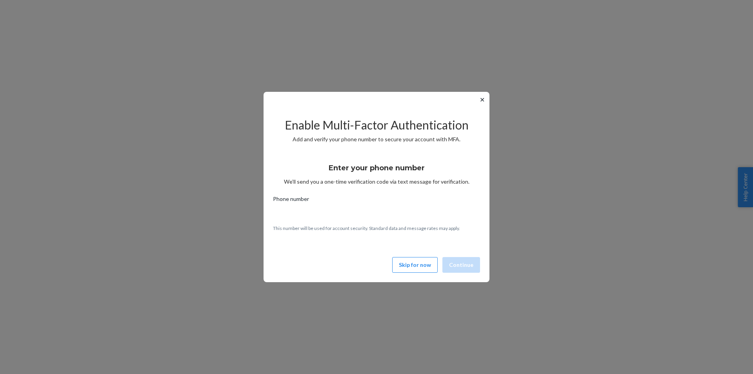 This screenshot has width=753, height=374. What do you see at coordinates (376, 125) in the screenshot?
I see `h2: Enable Multi-Factor Authentication` at bounding box center [376, 125].